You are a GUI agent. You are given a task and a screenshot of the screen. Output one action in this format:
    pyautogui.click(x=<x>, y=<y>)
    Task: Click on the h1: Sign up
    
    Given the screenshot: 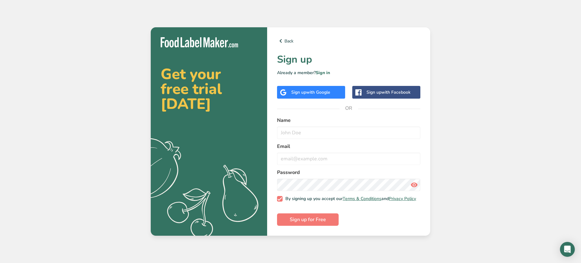 What is the action you would take?
    pyautogui.click(x=349, y=59)
    